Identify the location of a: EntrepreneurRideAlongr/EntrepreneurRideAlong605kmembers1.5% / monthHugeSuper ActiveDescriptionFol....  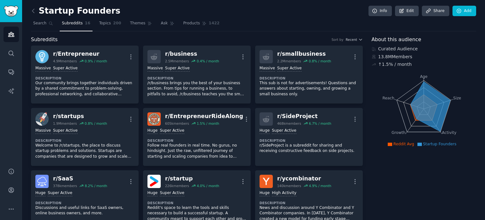
(197, 136).